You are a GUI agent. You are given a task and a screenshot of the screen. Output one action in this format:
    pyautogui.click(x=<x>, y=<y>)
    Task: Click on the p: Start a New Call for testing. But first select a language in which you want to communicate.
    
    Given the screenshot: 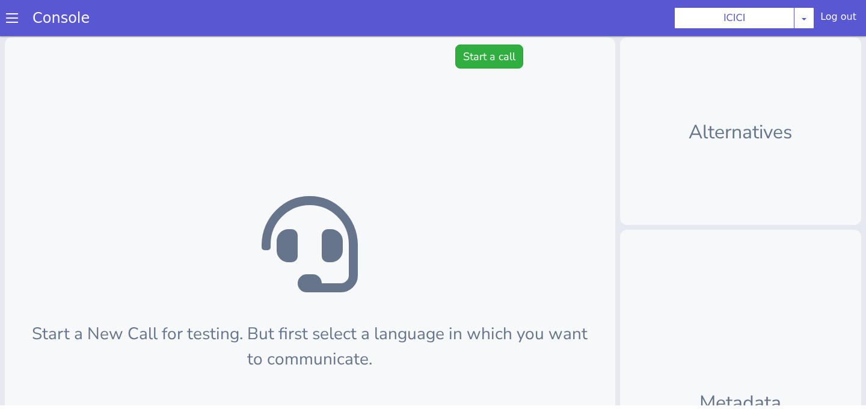 What is the action you would take?
    pyautogui.click(x=310, y=314)
    